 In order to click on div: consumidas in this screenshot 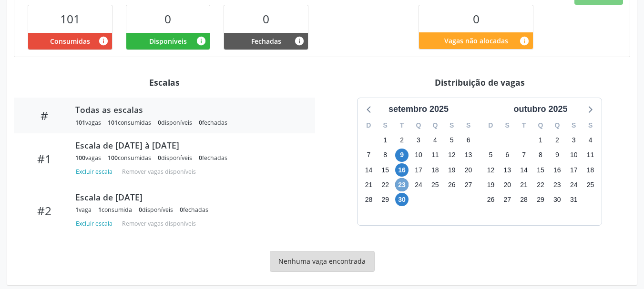, I will do `click(129, 157)`.